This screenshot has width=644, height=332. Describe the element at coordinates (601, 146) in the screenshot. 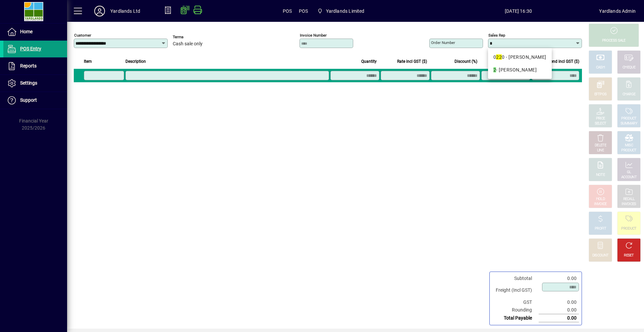

I see `div: DELETE` at that location.